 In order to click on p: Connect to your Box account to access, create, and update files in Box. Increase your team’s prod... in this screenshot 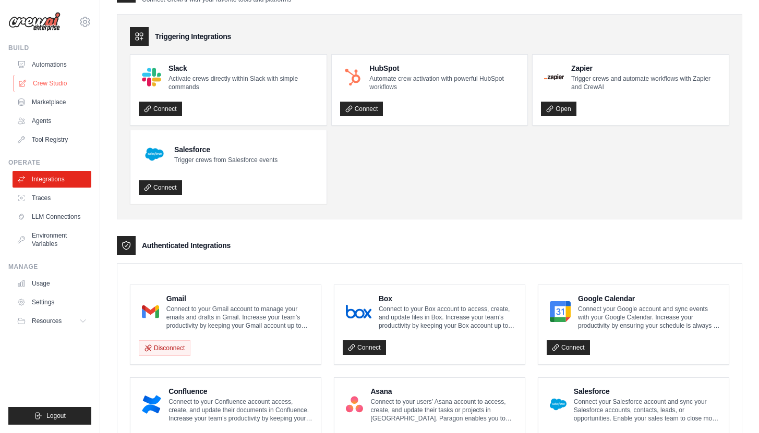, I will do `click(448, 318)`.